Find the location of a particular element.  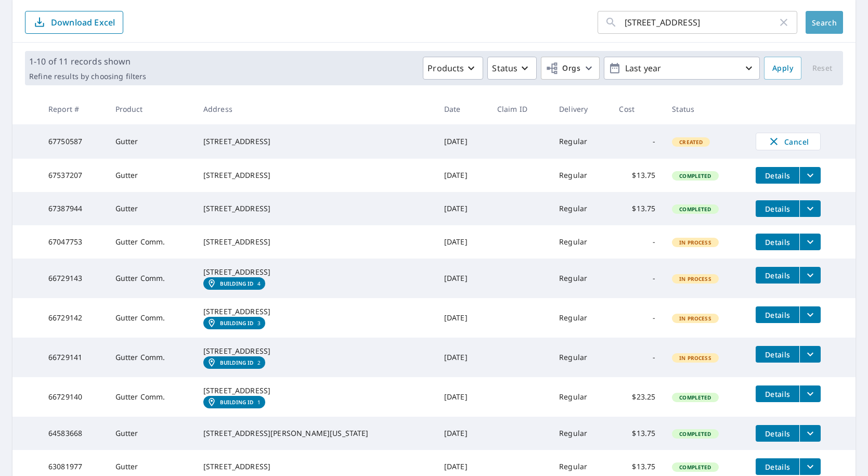

button: detailsBtn-66729141 is located at coordinates (778, 354).